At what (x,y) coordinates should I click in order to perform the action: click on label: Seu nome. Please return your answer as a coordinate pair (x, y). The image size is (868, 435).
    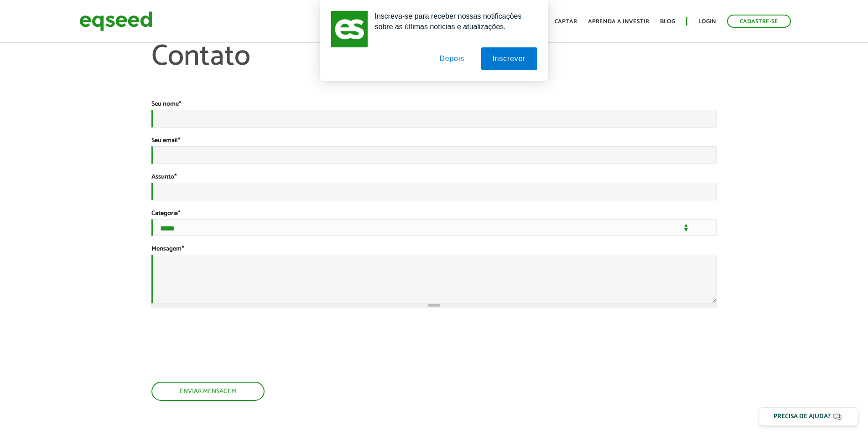
    Looking at the image, I should click on (166, 105).